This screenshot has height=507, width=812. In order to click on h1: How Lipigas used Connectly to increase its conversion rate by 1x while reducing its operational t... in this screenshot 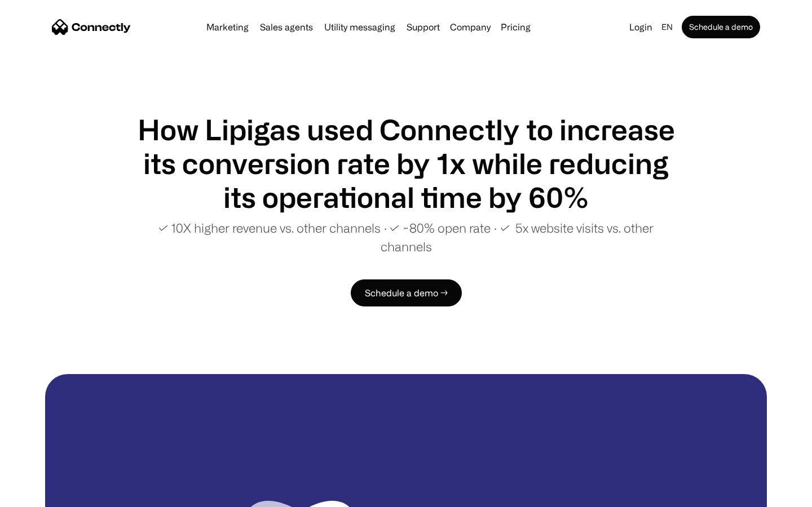, I will do `click(406, 164)`.